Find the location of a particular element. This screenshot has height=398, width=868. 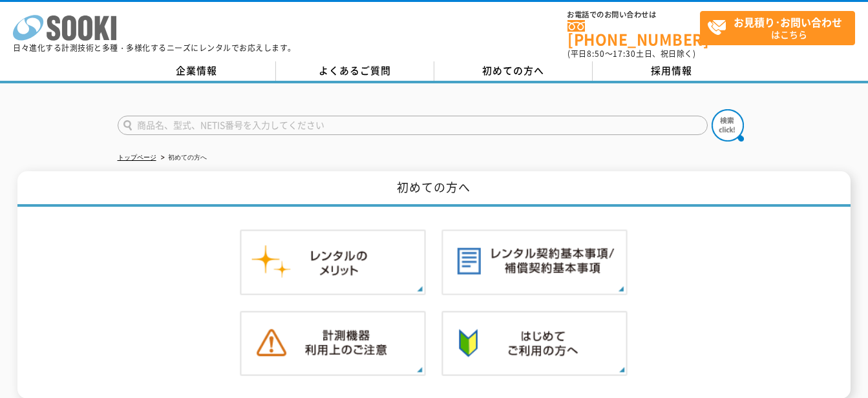

img: レンタル契約基本事項／補償契約基本事項 is located at coordinates (535, 262).